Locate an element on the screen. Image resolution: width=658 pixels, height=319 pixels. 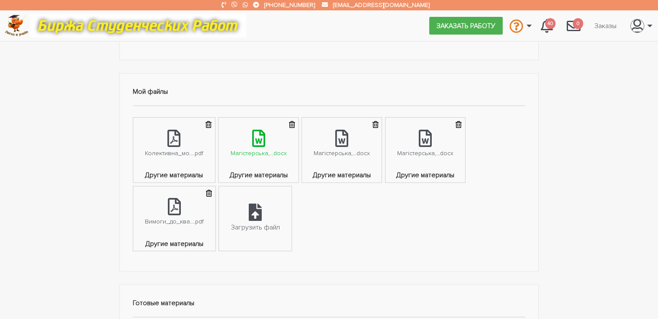
li: 0 is located at coordinates (574, 26).